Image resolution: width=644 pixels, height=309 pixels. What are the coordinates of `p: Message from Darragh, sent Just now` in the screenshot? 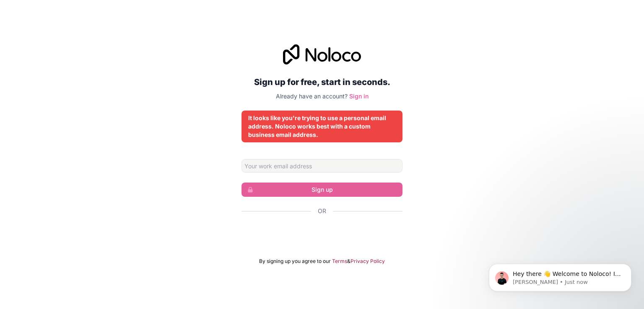 It's located at (91, 36).